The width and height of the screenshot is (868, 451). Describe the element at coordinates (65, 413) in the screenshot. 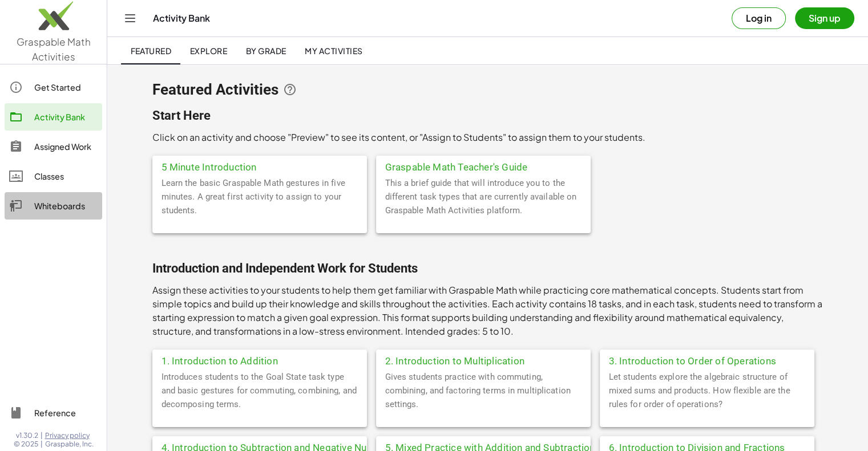

I see `div: Reference` at that location.